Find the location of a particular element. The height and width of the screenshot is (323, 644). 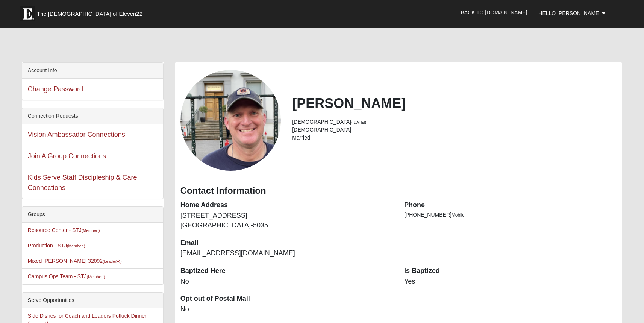

span: Mobile is located at coordinates (458, 215).